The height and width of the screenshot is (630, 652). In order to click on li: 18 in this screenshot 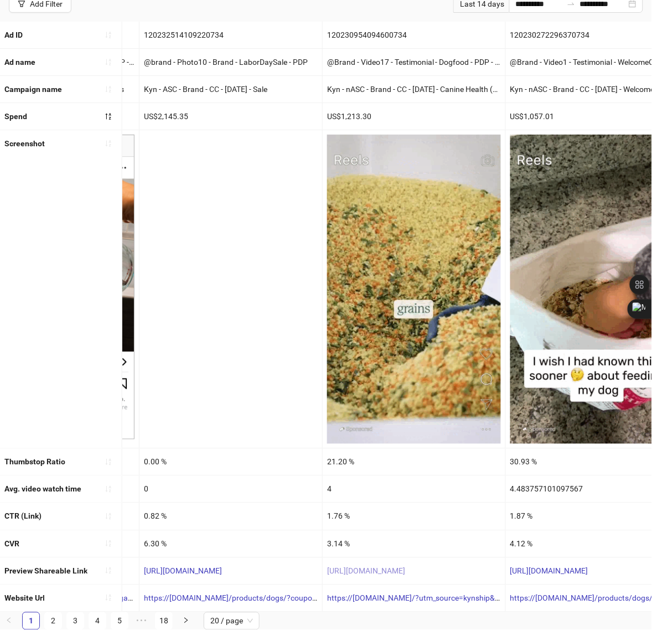, I will do `click(164, 621)`.